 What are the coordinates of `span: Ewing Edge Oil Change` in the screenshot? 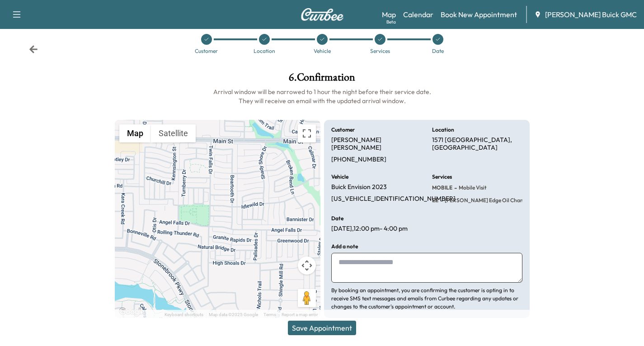 It's located at (486, 201).